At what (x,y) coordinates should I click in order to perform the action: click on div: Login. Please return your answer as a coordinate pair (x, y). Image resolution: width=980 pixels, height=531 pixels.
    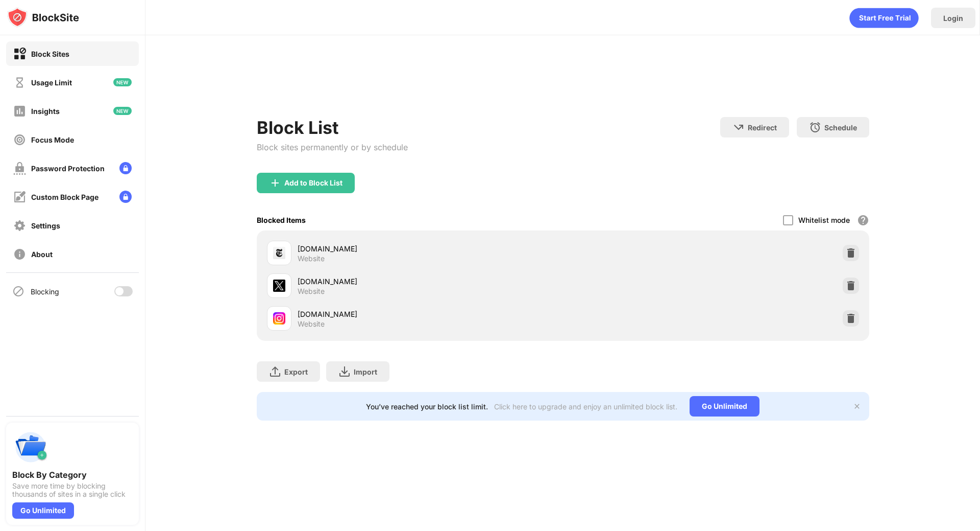
    Looking at the image, I should click on (953, 18).